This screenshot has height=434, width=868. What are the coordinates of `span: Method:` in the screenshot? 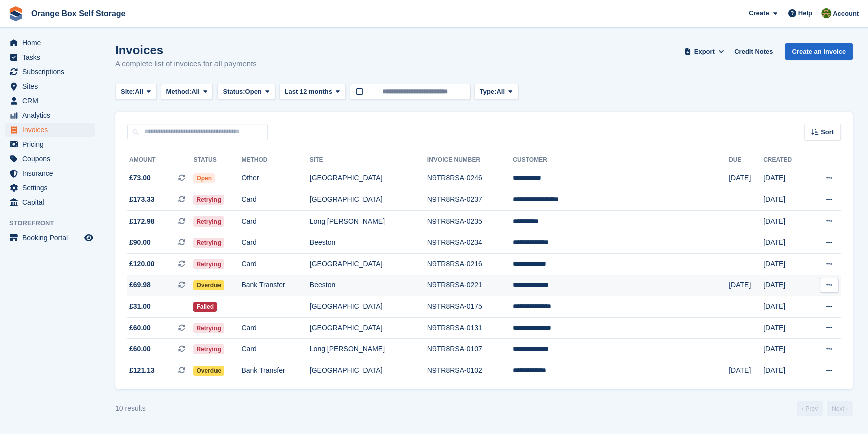 It's located at (179, 92).